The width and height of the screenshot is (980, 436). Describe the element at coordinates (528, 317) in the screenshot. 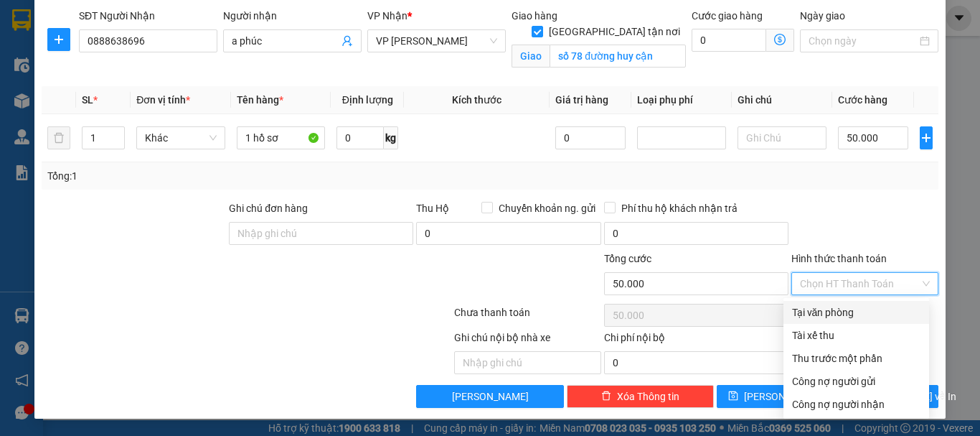

I see `div: Chưa thanh toán` at that location.